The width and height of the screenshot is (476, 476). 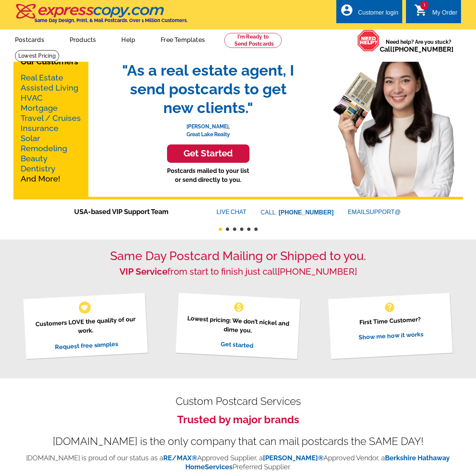 What do you see at coordinates (238, 420) in the screenshot?
I see `h3: Trusted by major brands` at bounding box center [238, 420].